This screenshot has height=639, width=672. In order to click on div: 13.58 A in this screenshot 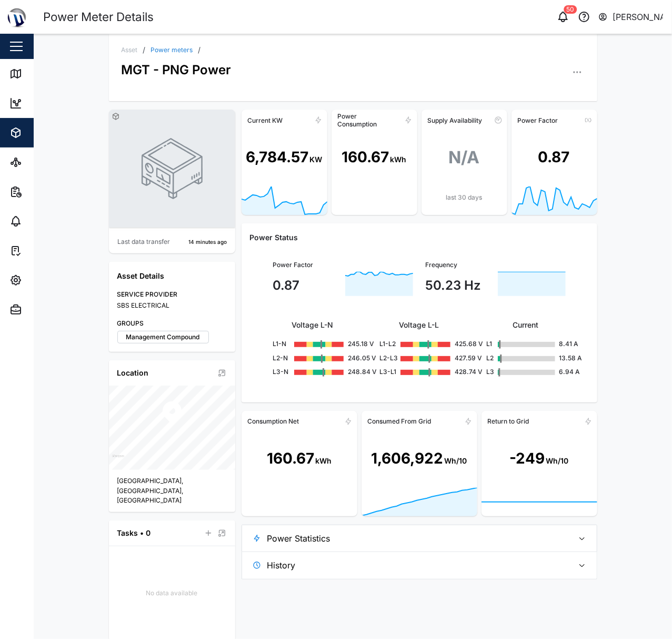, I will do `click(563, 358)`.